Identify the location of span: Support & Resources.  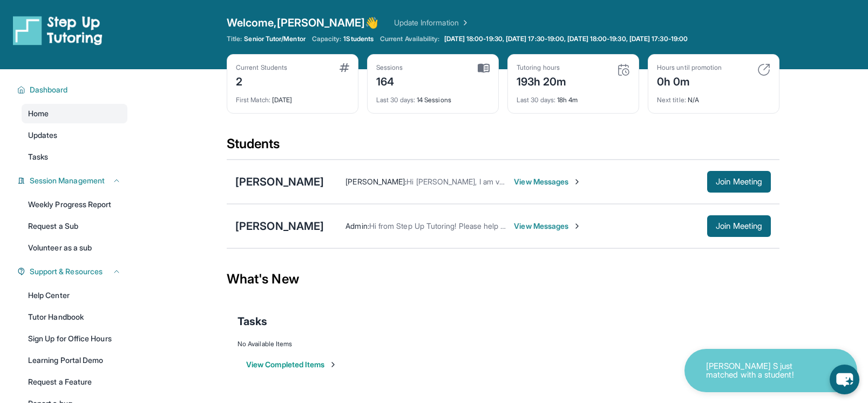
(66, 272).